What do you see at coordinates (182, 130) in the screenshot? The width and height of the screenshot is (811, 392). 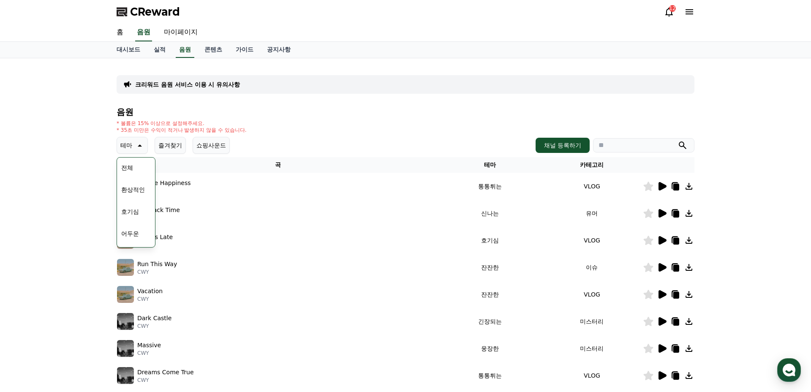 I see `p: * 35초 미만은 수익이 적거나 발생하지 않을 수 있습니다.` at bounding box center [182, 130].